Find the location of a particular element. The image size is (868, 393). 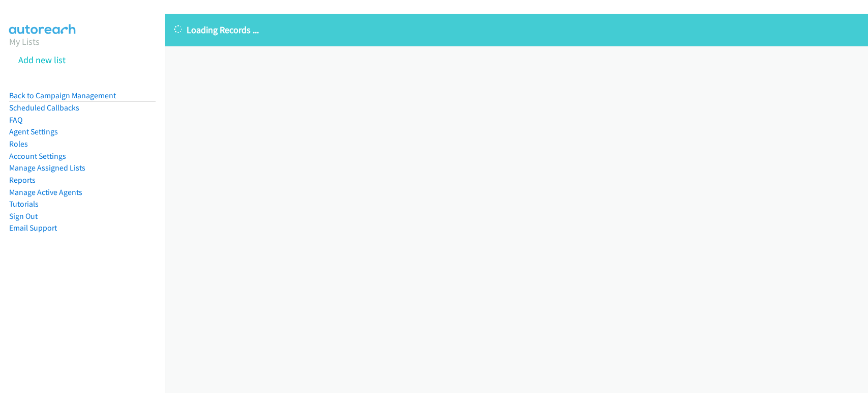

a: Email Support is located at coordinates (33, 228).